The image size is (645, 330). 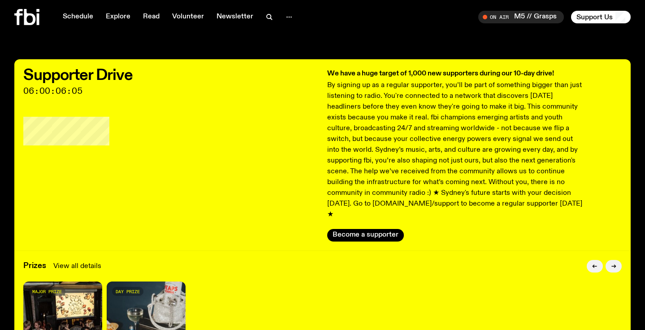 What do you see at coordinates (601, 17) in the screenshot?
I see `button: Support Us` at bounding box center [601, 17].